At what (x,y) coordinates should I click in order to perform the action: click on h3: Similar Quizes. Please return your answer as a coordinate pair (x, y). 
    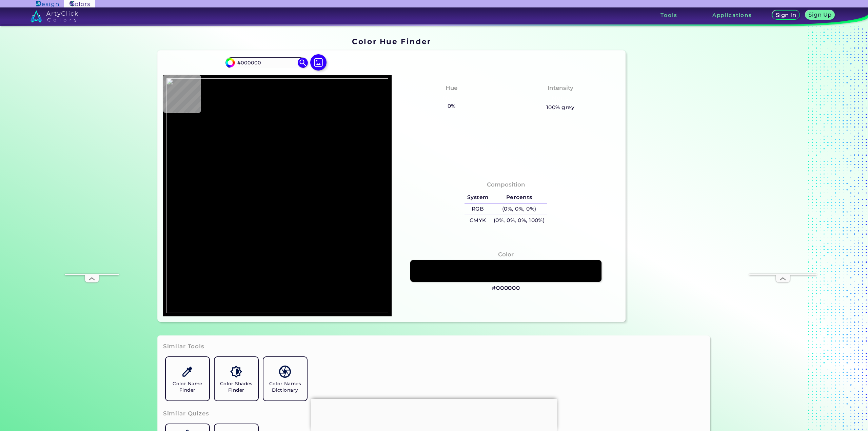
    Looking at the image, I should click on (186, 413).